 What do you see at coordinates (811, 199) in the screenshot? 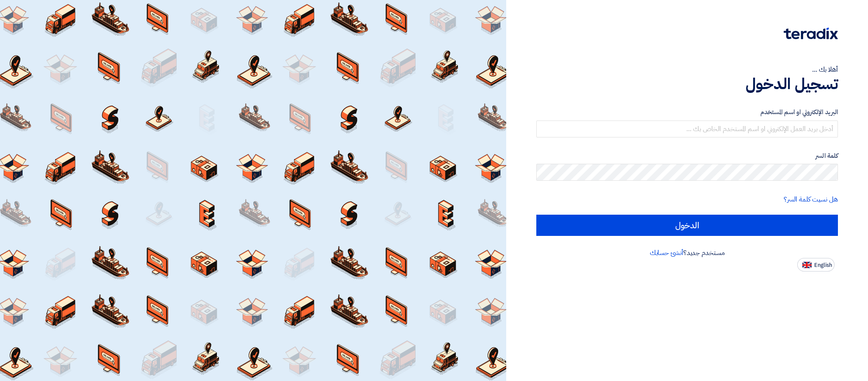
I see `a: هل نسيت كلمة السر؟` at bounding box center [811, 199].